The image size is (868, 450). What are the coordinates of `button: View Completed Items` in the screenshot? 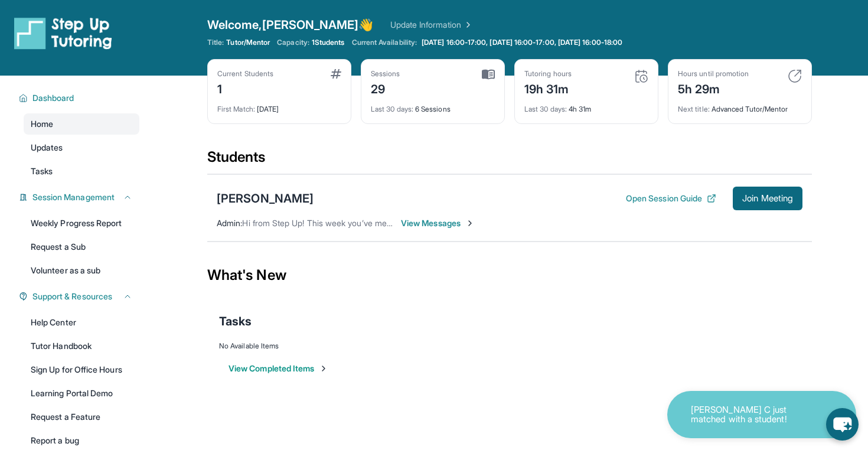 It's located at (278, 368).